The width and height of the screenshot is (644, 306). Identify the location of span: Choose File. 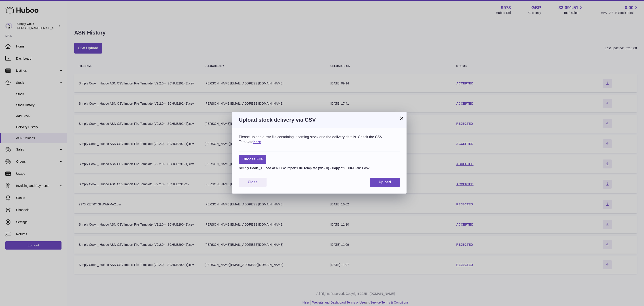
(253, 159).